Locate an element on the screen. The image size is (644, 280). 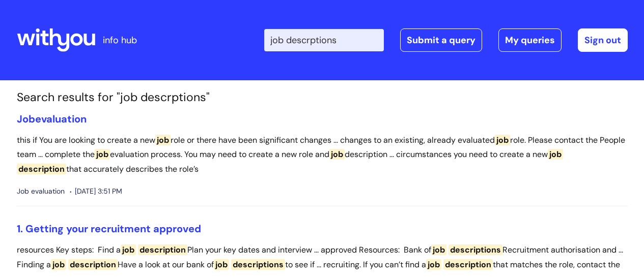
p: resources Key steps: Find a Plan your key dates and interview ... approved Resources: Bank of Rec... is located at coordinates (322, 258).